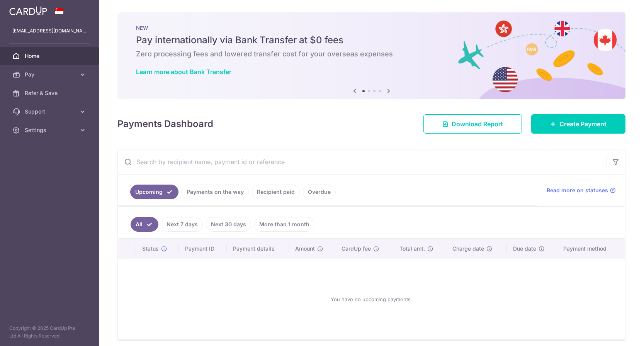 The height and width of the screenshot is (346, 644). Describe the element at coordinates (28, 11) in the screenshot. I see `img: CardUp` at that location.